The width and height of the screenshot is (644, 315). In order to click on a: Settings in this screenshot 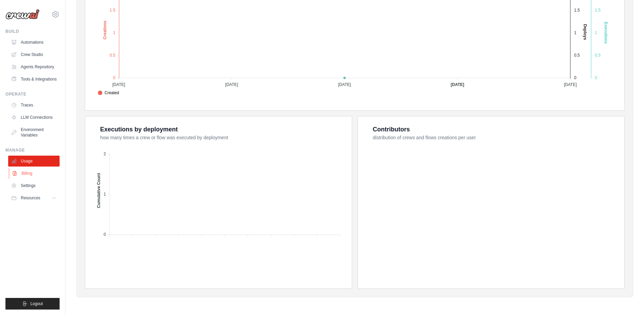, I will do `click(33, 186)`.